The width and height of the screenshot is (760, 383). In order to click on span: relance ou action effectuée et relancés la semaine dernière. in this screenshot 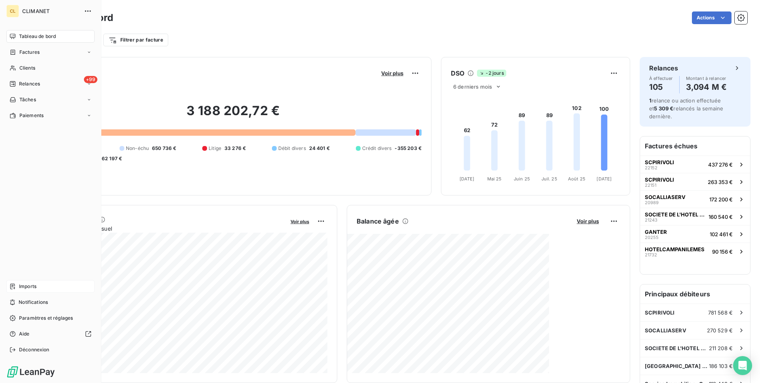, I will do `click(686, 108)`.